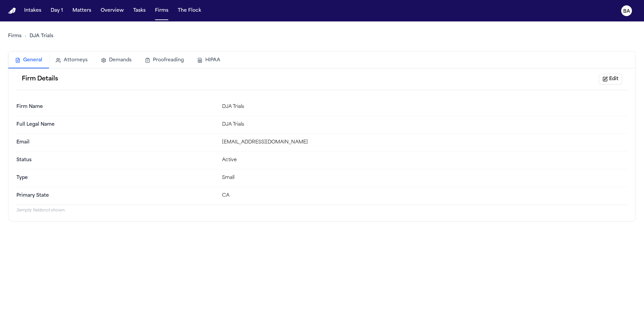 This screenshot has height=313, width=644. What do you see at coordinates (164, 60) in the screenshot?
I see `button: Proofreading` at bounding box center [164, 60].